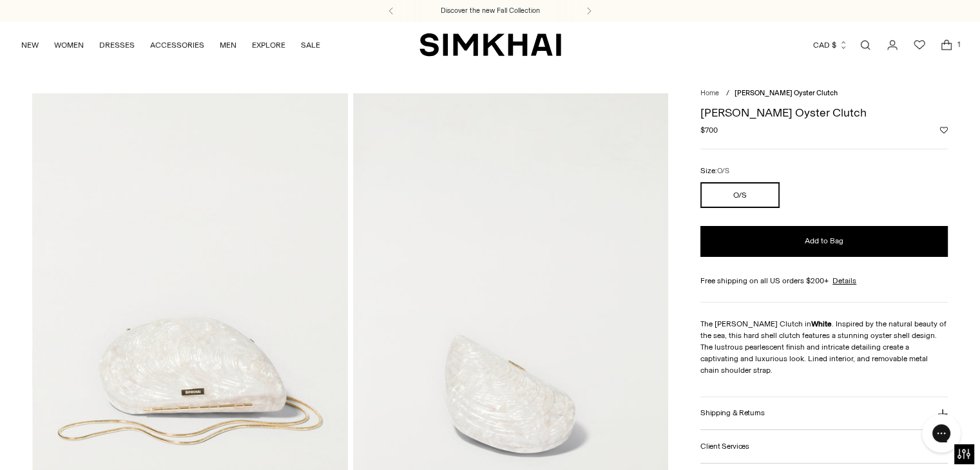  What do you see at coordinates (30, 45) in the screenshot?
I see `a: NEW` at bounding box center [30, 45].